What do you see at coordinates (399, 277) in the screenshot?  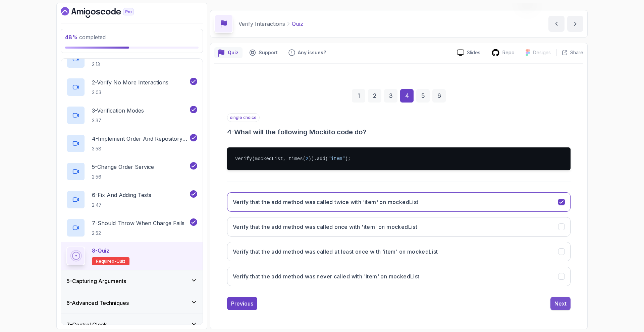 I see `button: Verify that the add method was never called with 'item' on mockedList` at bounding box center [399, 277].